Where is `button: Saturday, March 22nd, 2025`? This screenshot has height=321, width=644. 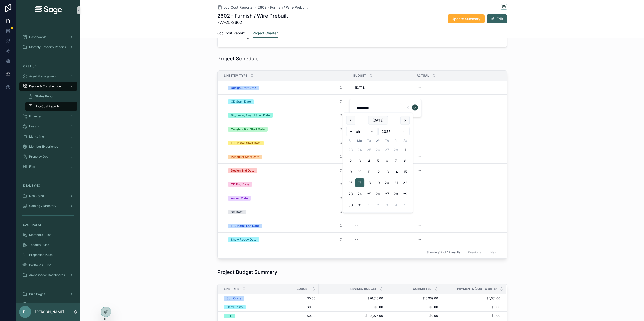
button: Saturday, March 22nd, 2025 is located at coordinates (405, 183).